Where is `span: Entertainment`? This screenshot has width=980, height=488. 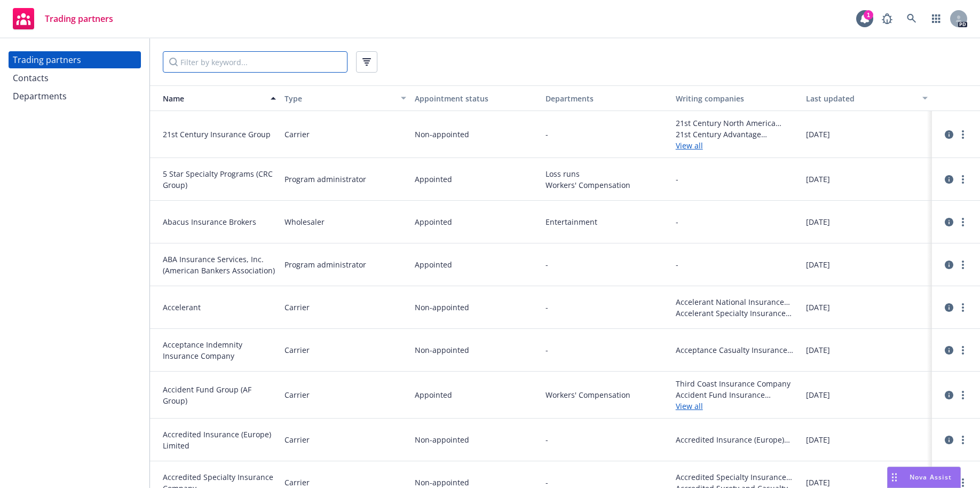
span: Entertainment is located at coordinates (606, 221).